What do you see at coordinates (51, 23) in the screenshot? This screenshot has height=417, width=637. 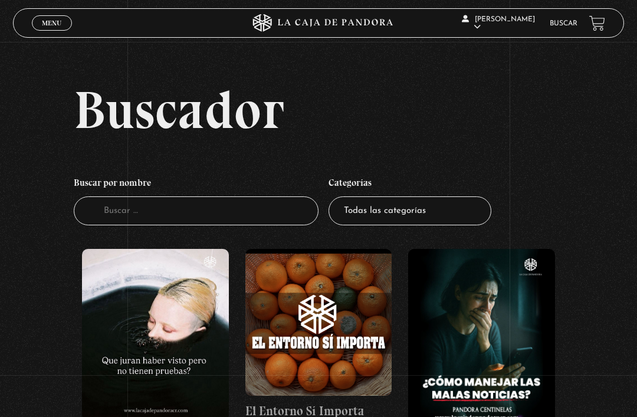 I see `span: Menu` at bounding box center [51, 23].